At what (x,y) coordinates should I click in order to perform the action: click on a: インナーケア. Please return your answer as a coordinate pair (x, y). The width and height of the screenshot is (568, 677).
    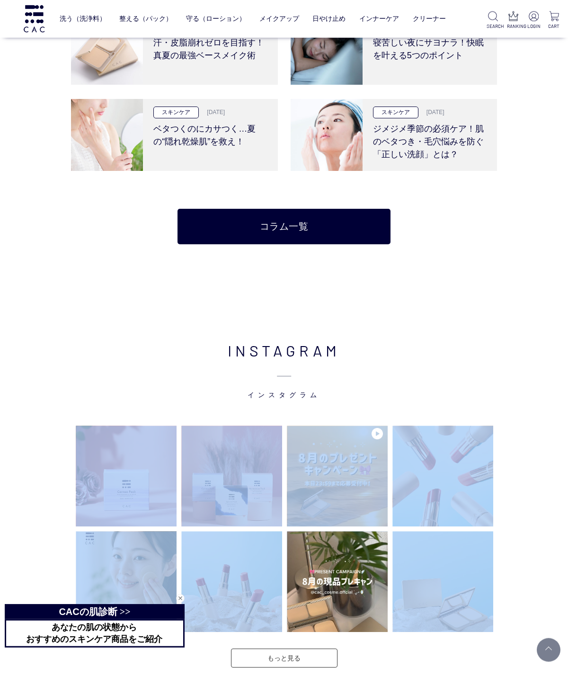
    Looking at the image, I should click on (379, 18).